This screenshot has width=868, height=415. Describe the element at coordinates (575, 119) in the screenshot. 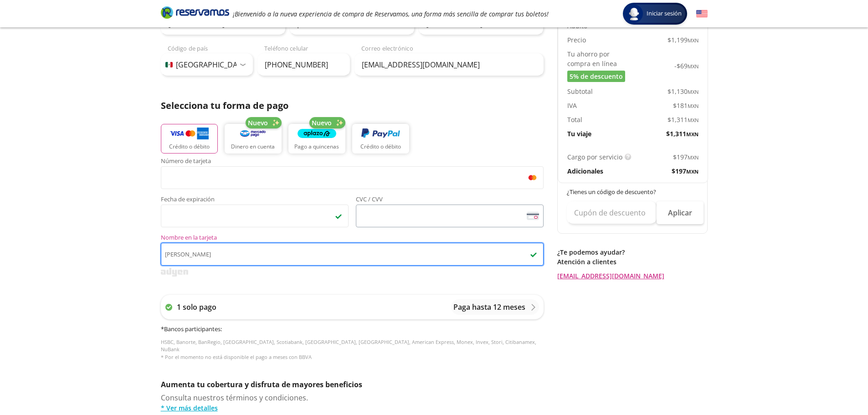

I see `p: Total` at that location.